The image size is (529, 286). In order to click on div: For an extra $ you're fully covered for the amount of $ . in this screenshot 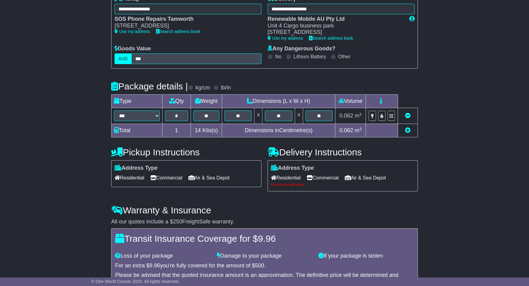, I will do `click(264, 266)`.